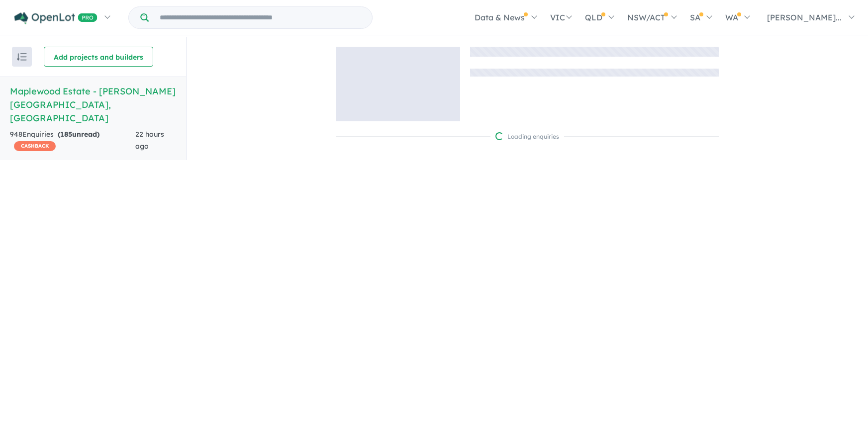  What do you see at coordinates (528, 137) in the screenshot?
I see `div: Loading enquiries` at bounding box center [528, 137].